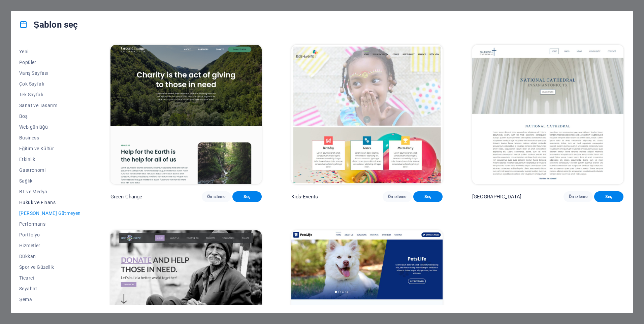 This screenshot has width=644, height=324. I want to click on span: Çok Sayfalı, so click(50, 84).